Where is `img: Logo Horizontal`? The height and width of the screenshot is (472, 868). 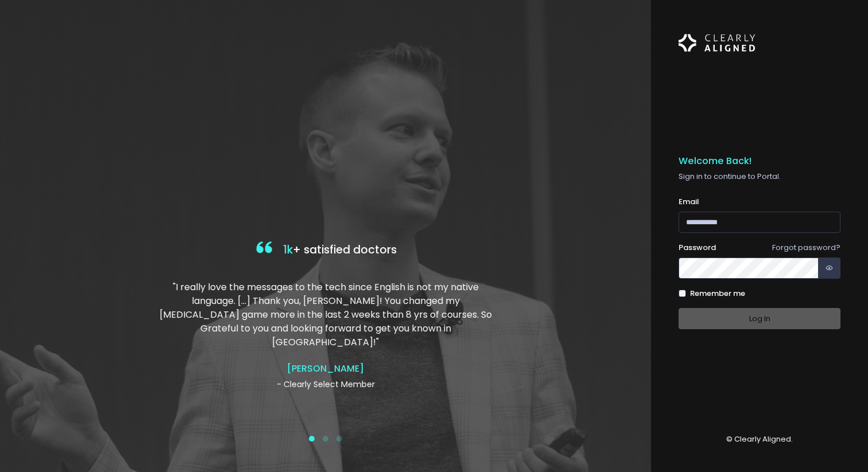 img: Logo Horizontal is located at coordinates (717, 43).